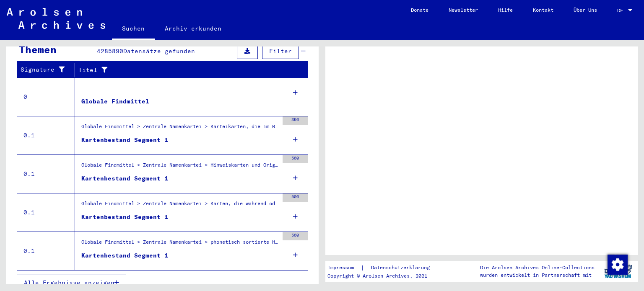  I want to click on a: Impressum, so click(344, 267).